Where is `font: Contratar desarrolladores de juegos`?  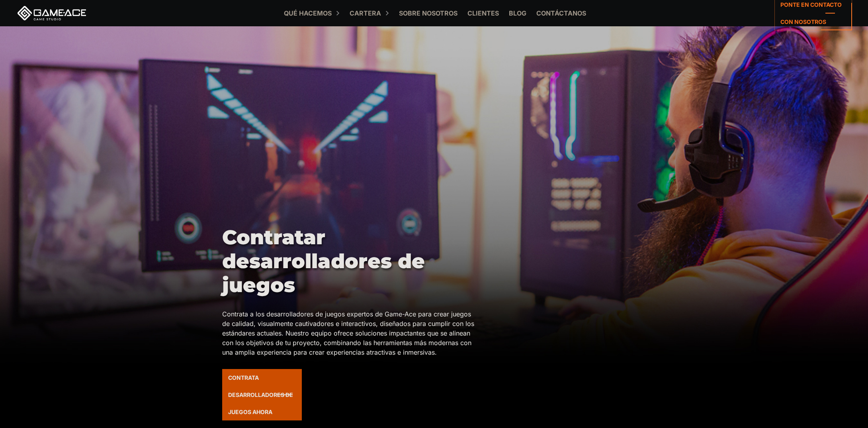 font: Contratar desarrolladores de juegos is located at coordinates (323, 261).